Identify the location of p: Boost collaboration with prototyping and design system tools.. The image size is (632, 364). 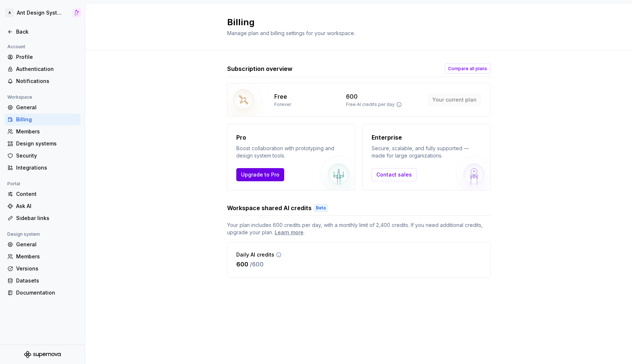
(291, 152).